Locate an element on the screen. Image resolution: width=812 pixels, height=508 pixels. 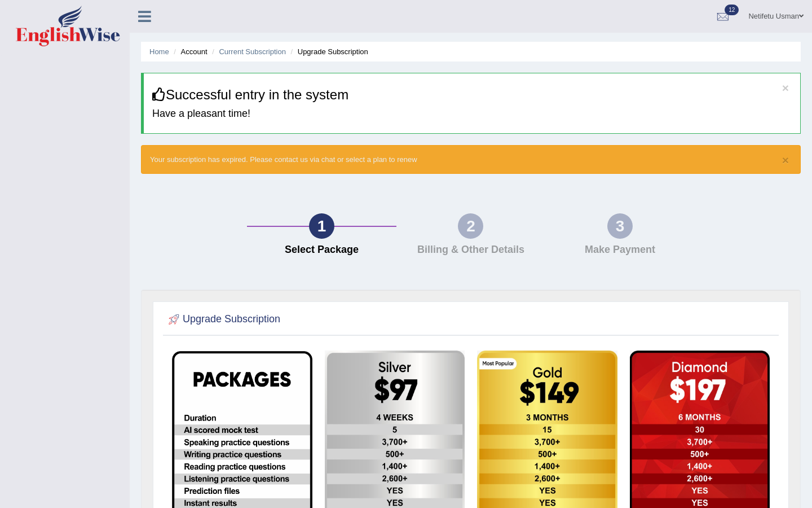
h4: Billing & Other Details is located at coordinates (471, 250).